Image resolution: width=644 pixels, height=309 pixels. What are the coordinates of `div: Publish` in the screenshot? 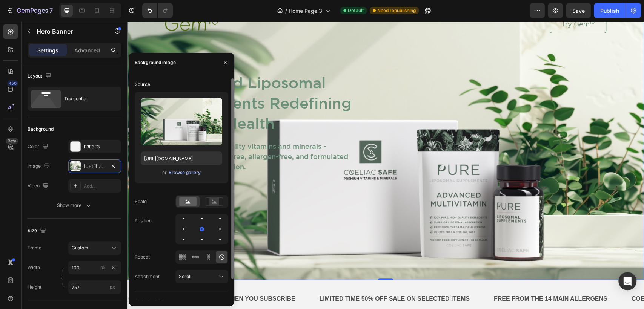 It's located at (610, 11).